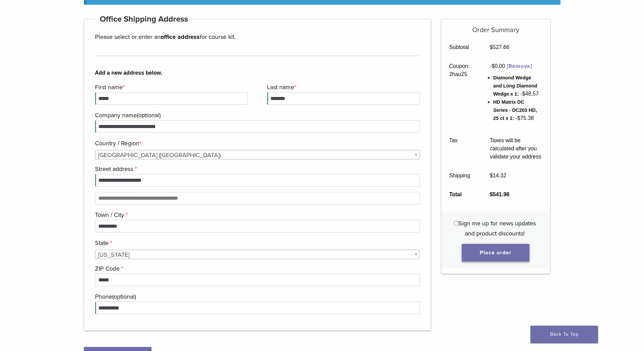  Describe the element at coordinates (515, 110) in the screenshot. I see `span: HD Matrix DC Series - DC203 HD, 25 ct x 1:` at that location.